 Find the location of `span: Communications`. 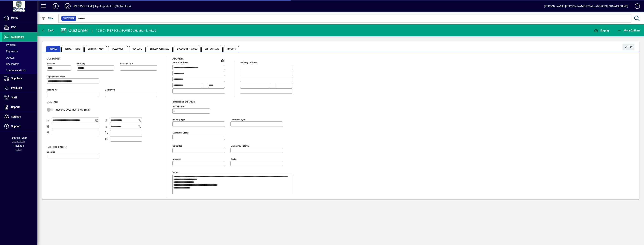

span: Communications is located at coordinates (15, 70).